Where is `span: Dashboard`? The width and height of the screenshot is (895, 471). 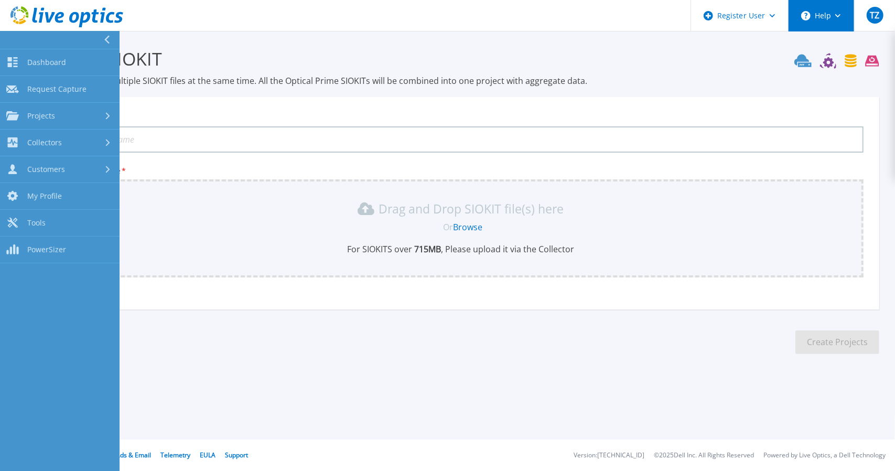 span: Dashboard is located at coordinates (47, 62).